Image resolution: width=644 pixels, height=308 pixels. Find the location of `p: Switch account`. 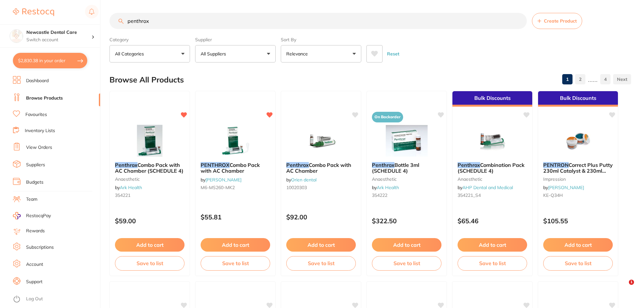

p: Switch account is located at coordinates (59, 40).